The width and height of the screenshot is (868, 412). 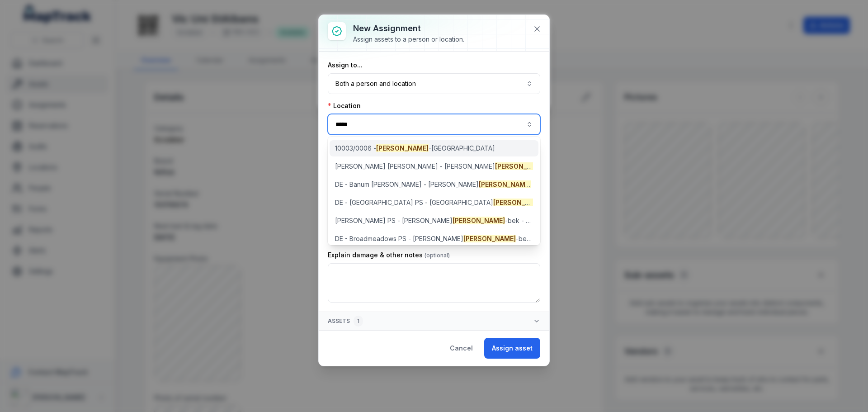 I want to click on span: Assets, so click(x=345, y=321).